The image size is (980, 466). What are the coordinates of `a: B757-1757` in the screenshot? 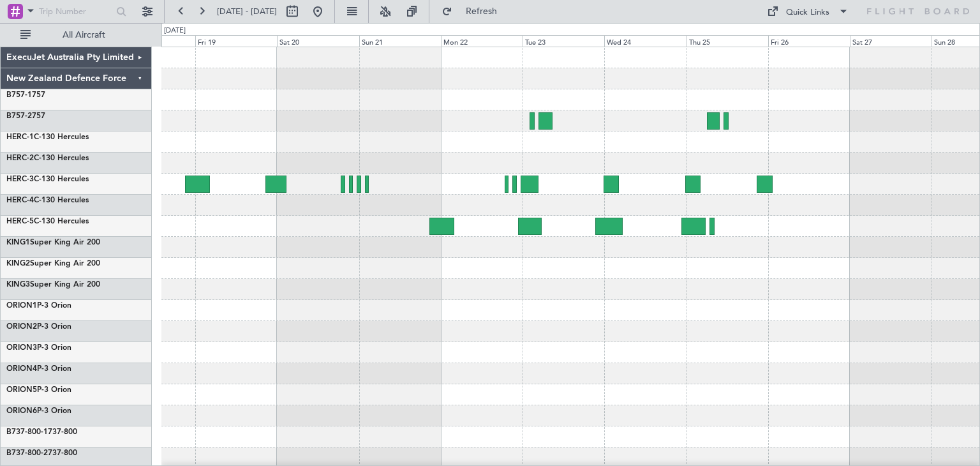 It's located at (25, 95).